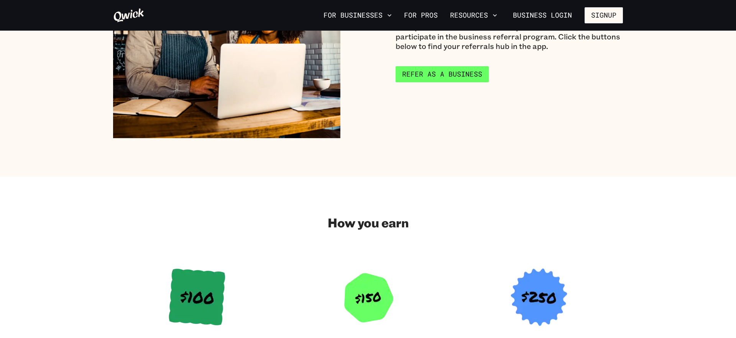 The width and height of the screenshot is (736, 338). I want to click on img: $150, so click(368, 297).